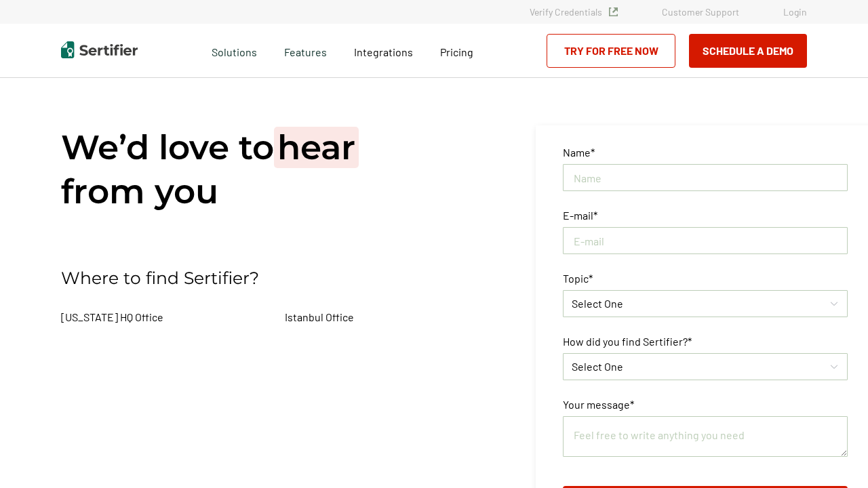 The width and height of the screenshot is (868, 488). I want to click on h1: We’d love to from you, so click(240, 169).